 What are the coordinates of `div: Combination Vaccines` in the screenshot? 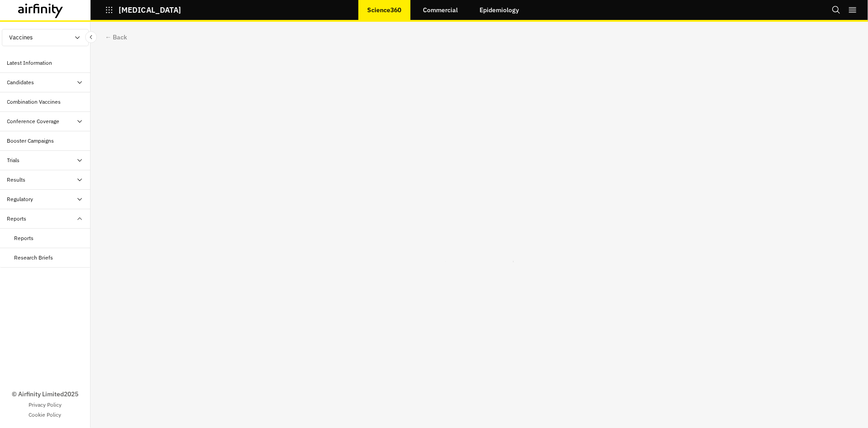 It's located at (34, 102).